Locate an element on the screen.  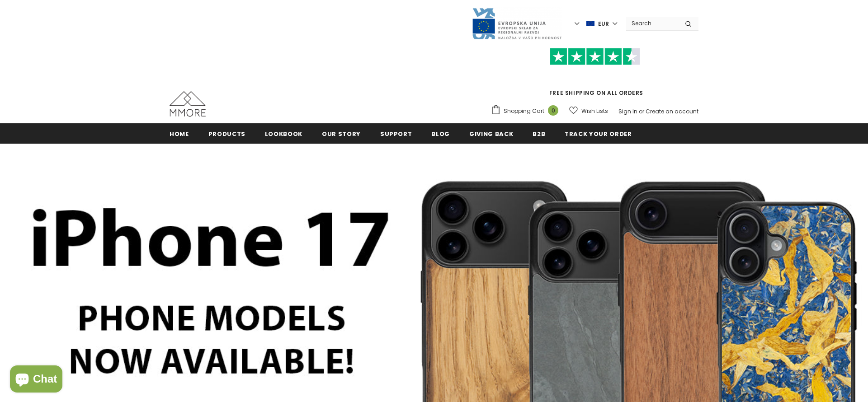
span: Lookbook is located at coordinates (284, 134).